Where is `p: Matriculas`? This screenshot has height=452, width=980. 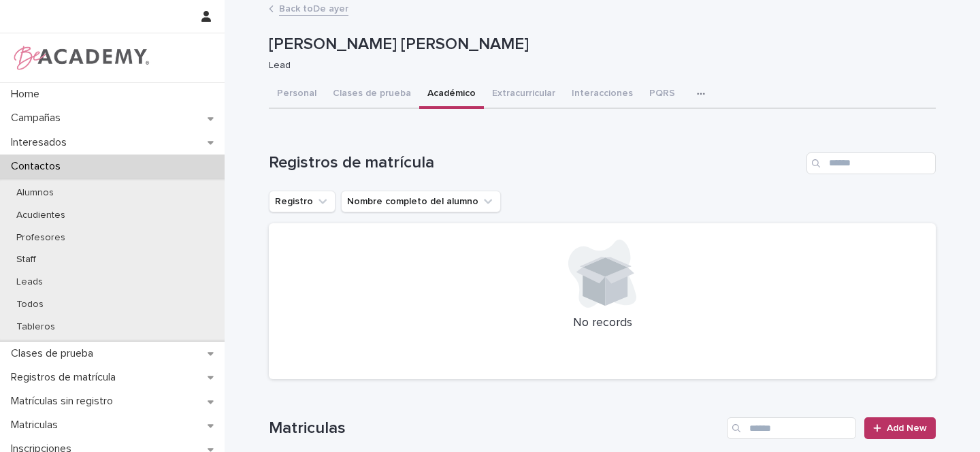 p: Matriculas is located at coordinates (37, 425).